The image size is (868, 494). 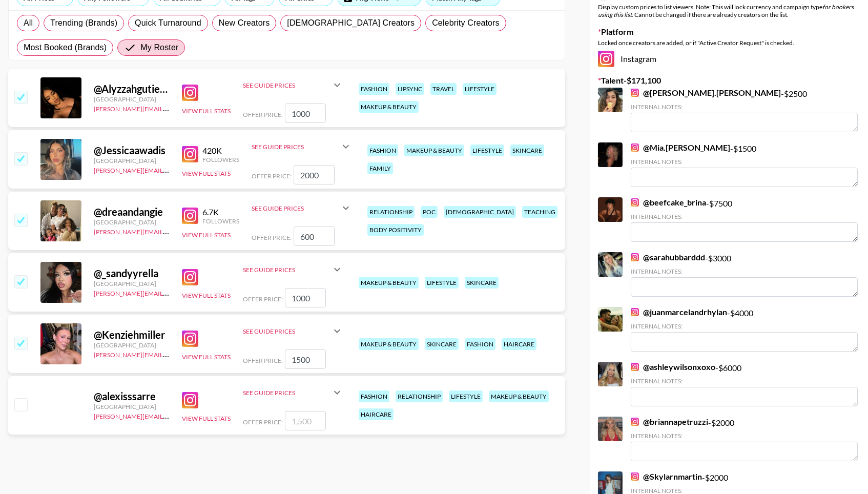 What do you see at coordinates (668, 203) in the screenshot?
I see `a: @beefcake_brina` at bounding box center [668, 203].